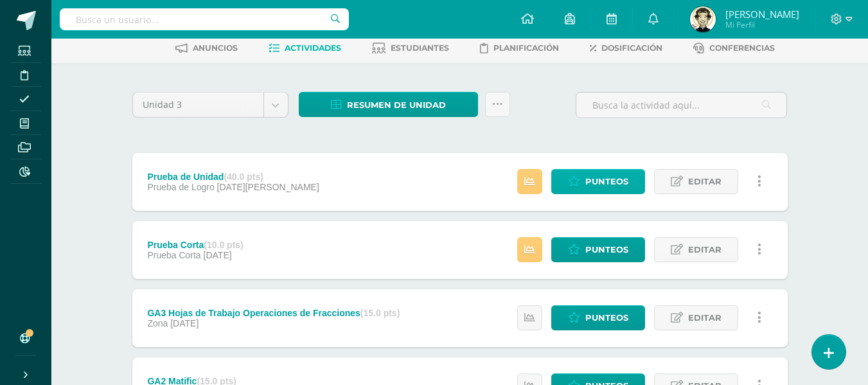 The width and height of the screenshot is (868, 385). What do you see at coordinates (210, 105) in the screenshot?
I see `a: Unidad 3` at bounding box center [210, 105].